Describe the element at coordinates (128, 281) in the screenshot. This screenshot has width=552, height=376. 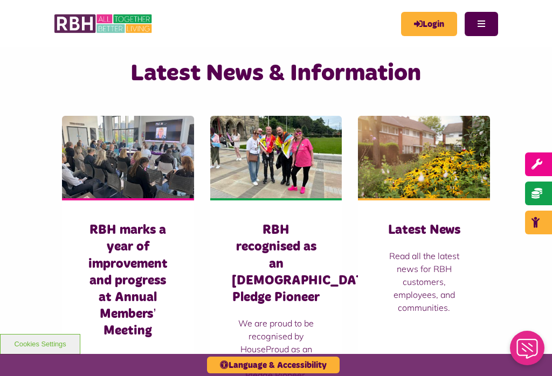
I see `h3: RBH marks a year of improvement and progress at Annual Members’ Meeting` at that location.